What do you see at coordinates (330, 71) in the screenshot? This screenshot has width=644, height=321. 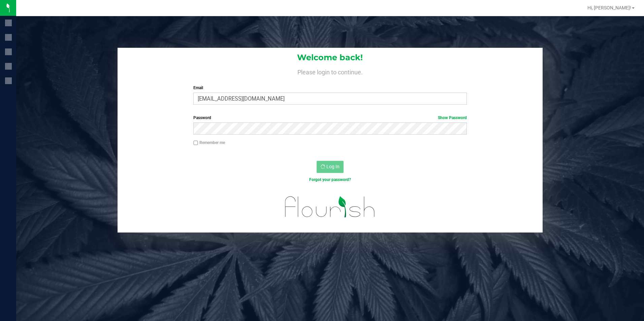 I see `h4: Please login to continue.` at bounding box center [330, 71].